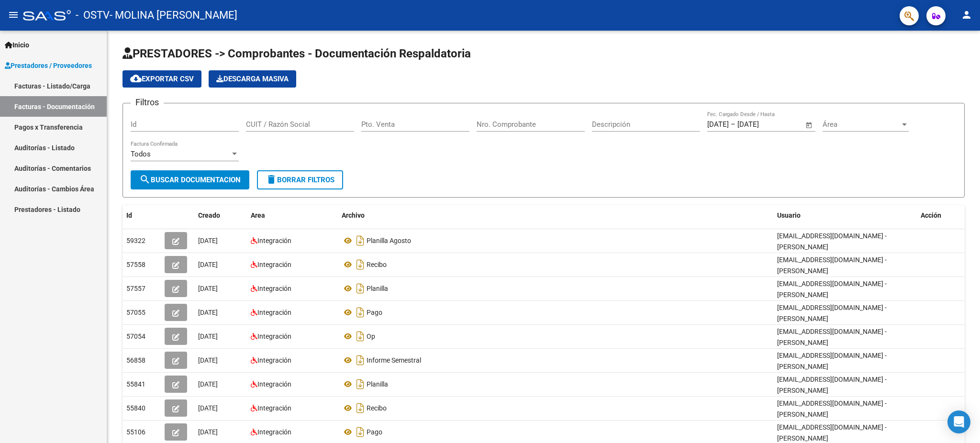 This screenshot has width=980, height=443. What do you see at coordinates (717, 124) in the screenshot?
I see `input: Fecha inicio` at bounding box center [717, 124].